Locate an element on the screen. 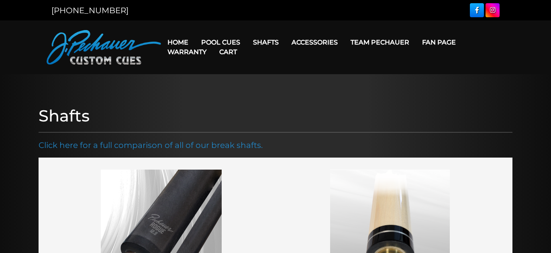 This screenshot has width=551, height=253. img: Pechauer Custom Cues is located at coordinates (104, 47).